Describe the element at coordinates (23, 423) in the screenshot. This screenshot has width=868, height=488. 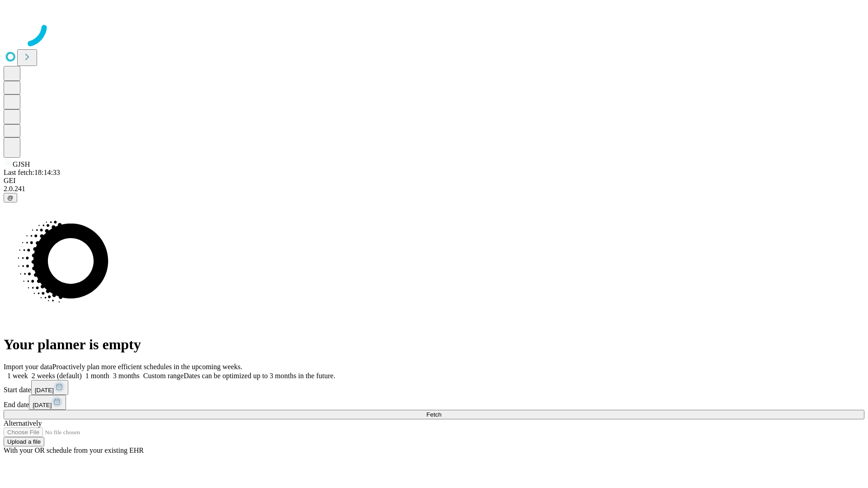
I see `span: Alternatively` at that location.